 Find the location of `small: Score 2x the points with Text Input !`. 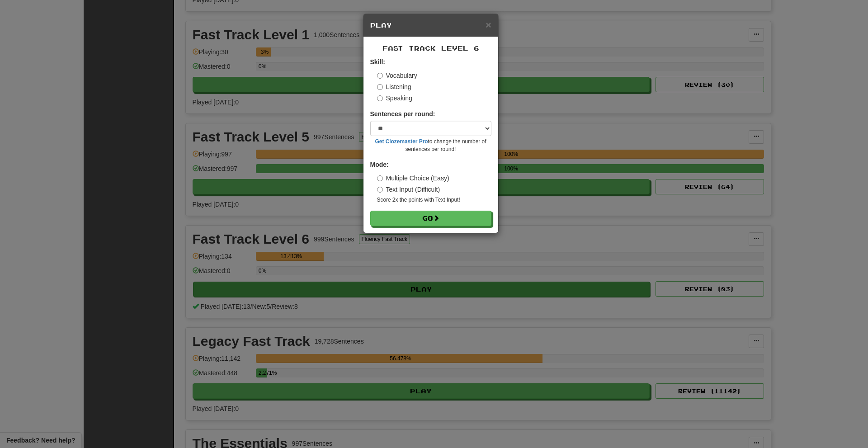

small: Score 2x the points with Text Input ! is located at coordinates (434, 200).